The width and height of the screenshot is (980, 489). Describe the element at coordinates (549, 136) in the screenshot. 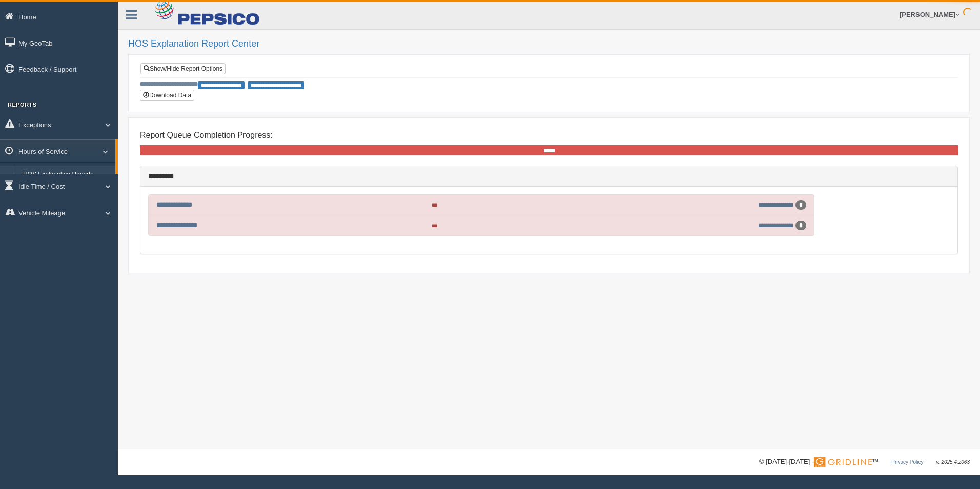

I see `h4: Report Queue Completion Progress:` at that location.